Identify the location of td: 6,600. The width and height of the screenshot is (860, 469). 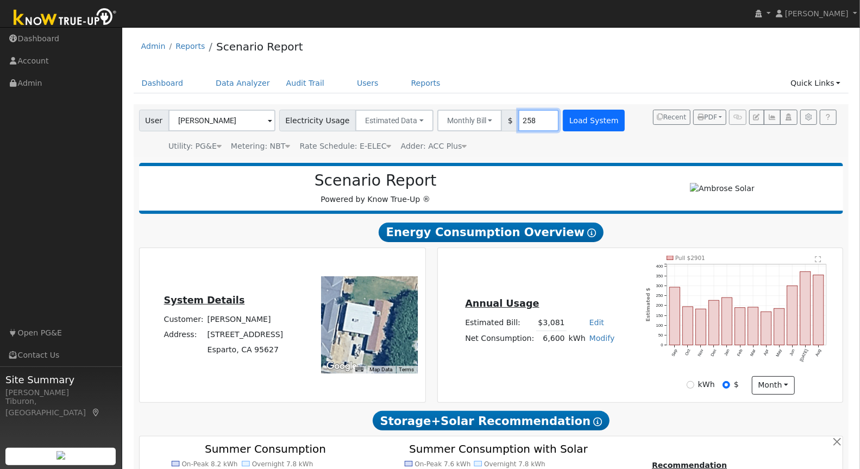
(551, 338).